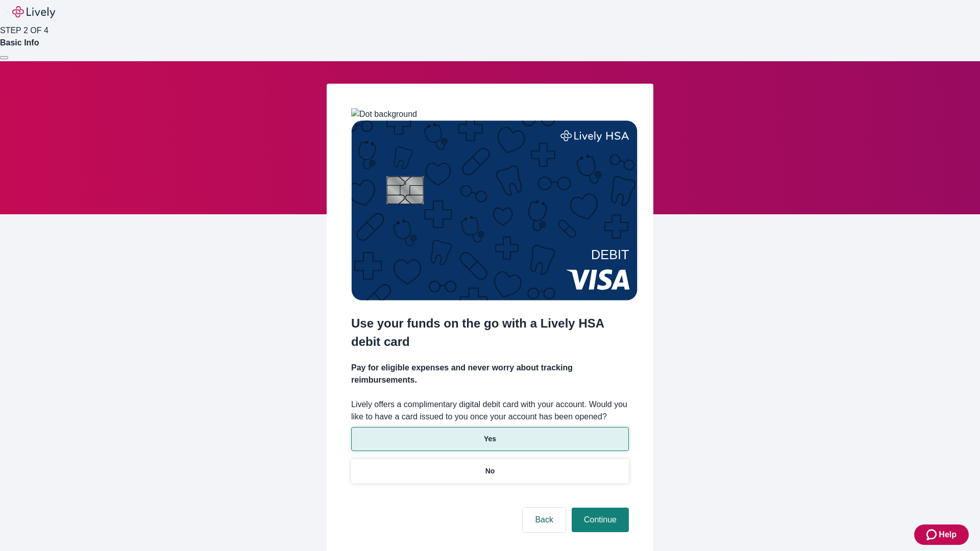 The image size is (980, 551). I want to click on button: Zendesk support iconHelp, so click(942, 535).